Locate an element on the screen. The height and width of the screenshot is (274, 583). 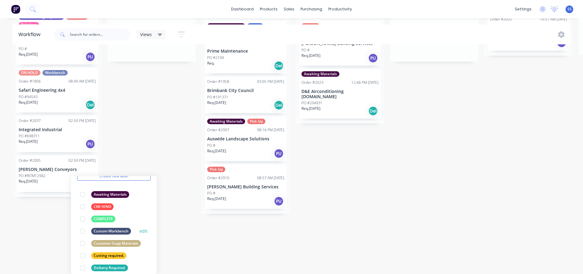
div: Order #2005 is located at coordinates (30, 161).